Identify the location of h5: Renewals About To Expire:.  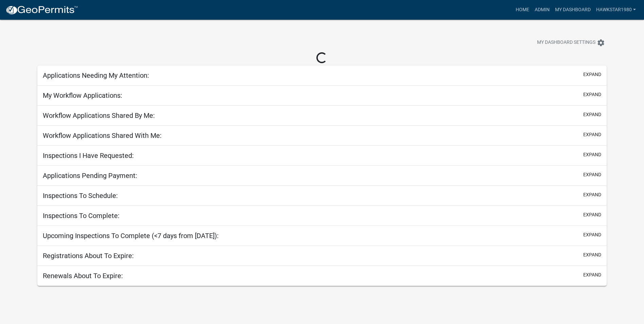
(83, 276).